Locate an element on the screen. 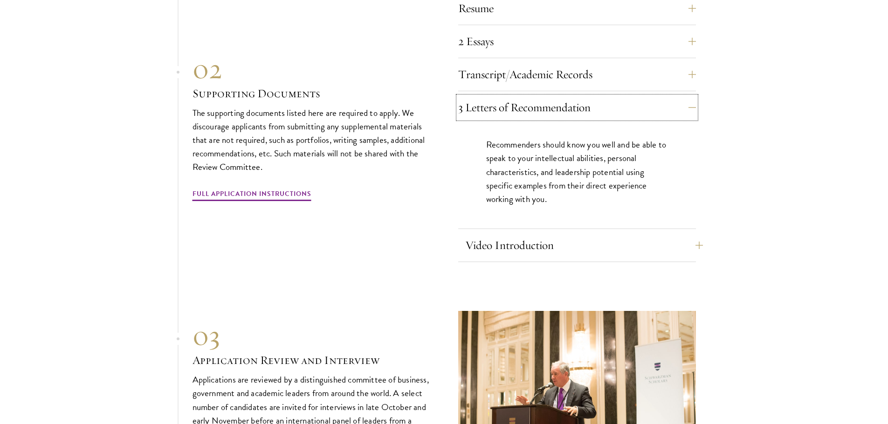 The height and width of the screenshot is (424, 888). div: 02 is located at coordinates (311, 69).